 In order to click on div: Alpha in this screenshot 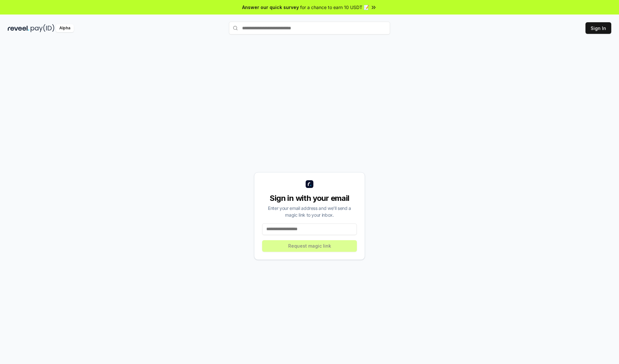, I will do `click(65, 28)`.